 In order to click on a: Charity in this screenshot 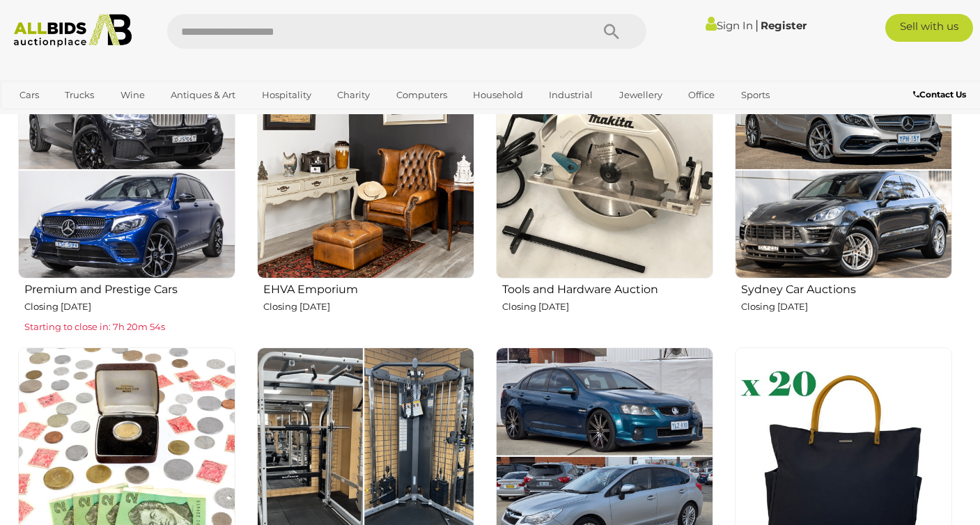, I will do `click(353, 95)`.